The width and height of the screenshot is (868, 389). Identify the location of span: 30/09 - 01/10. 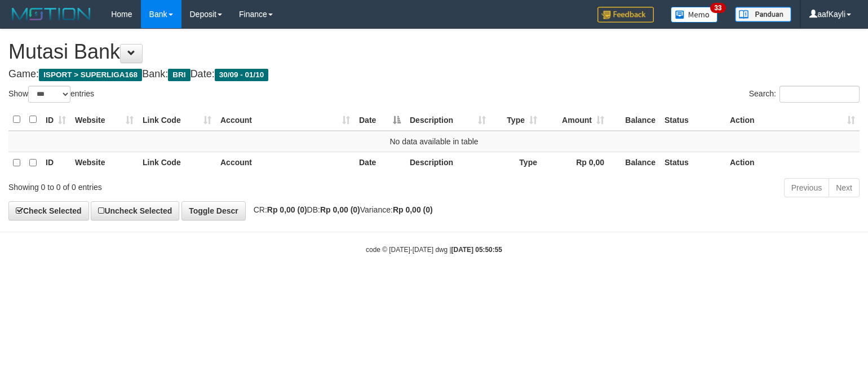
(242, 75).